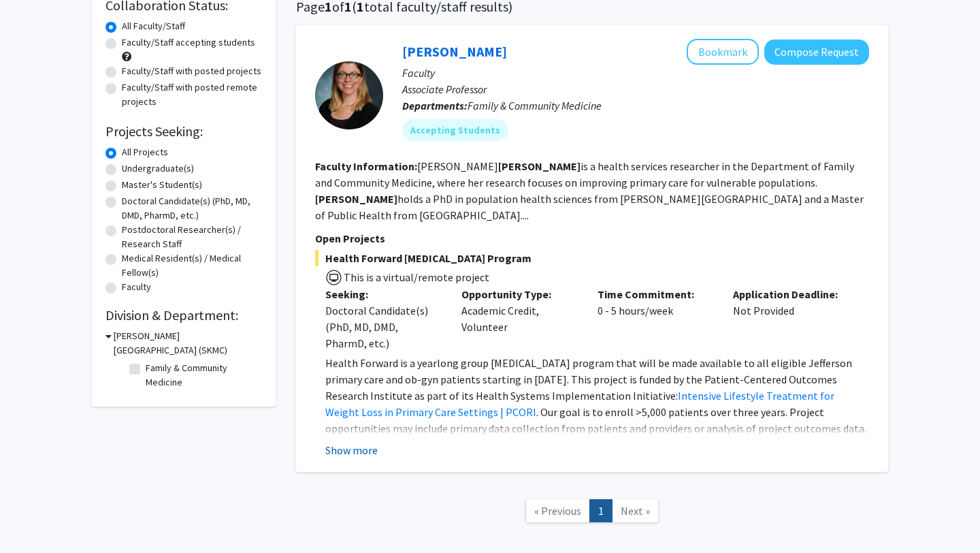 The width and height of the screenshot is (980, 553). Describe the element at coordinates (534, 106) in the screenshot. I see `span: Family & Community Medicine` at that location.